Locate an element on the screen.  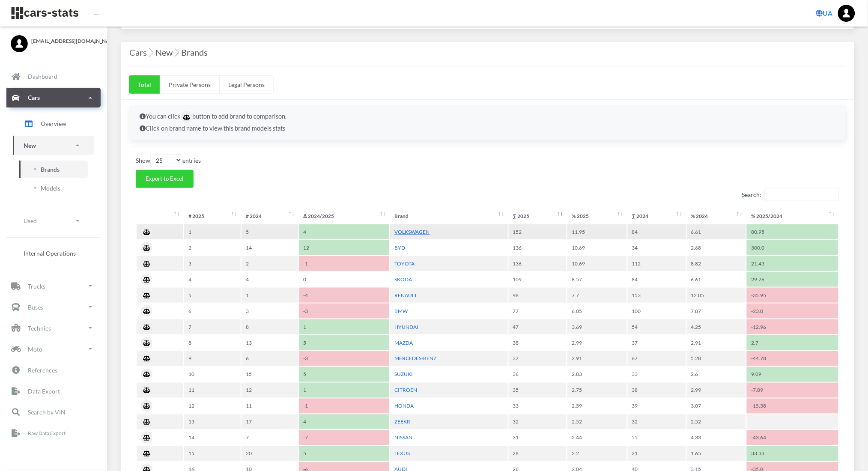
td: 2.44 is located at coordinates (596, 437).